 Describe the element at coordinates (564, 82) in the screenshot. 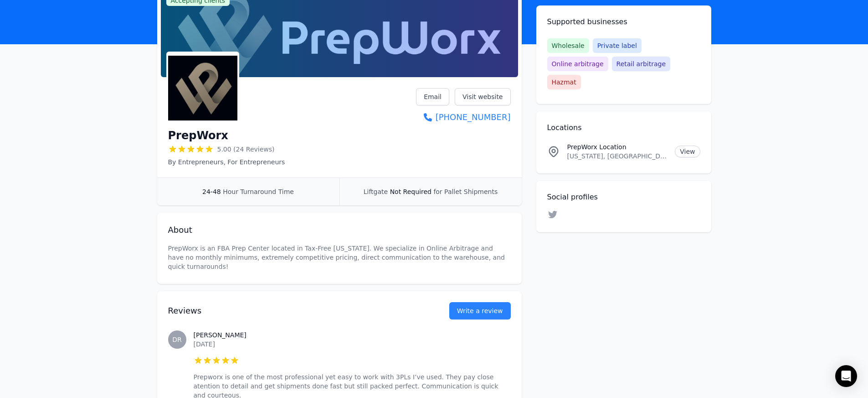

I see `span: Hazmat` at that location.